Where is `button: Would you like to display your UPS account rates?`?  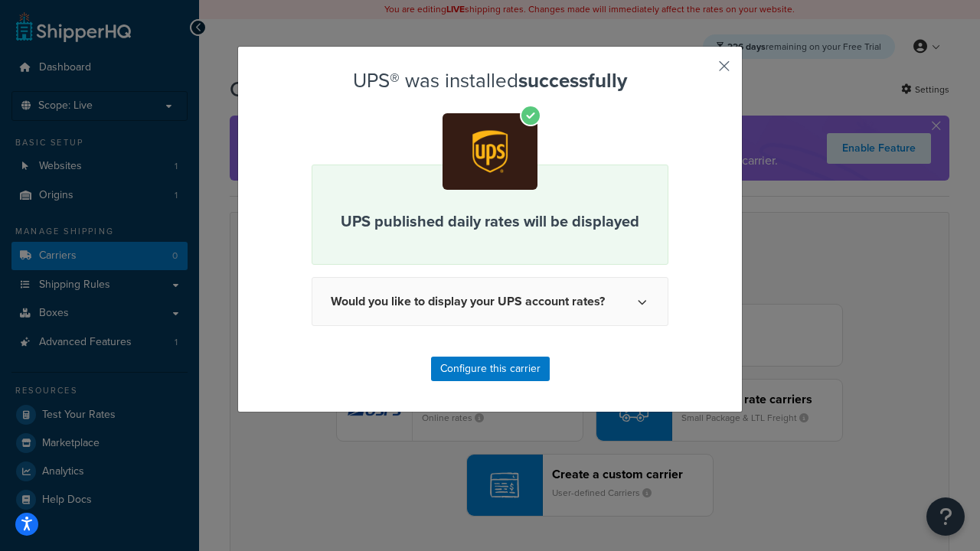 button: Would you like to display your UPS account rates? is located at coordinates (490, 301).